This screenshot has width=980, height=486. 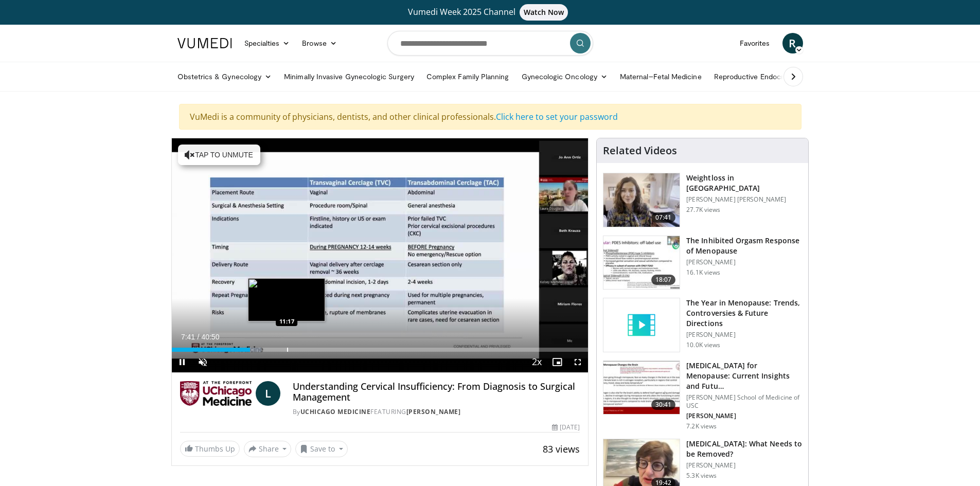 What do you see at coordinates (380, 255) in the screenshot?
I see `video-js: Video Player` at bounding box center [380, 255].